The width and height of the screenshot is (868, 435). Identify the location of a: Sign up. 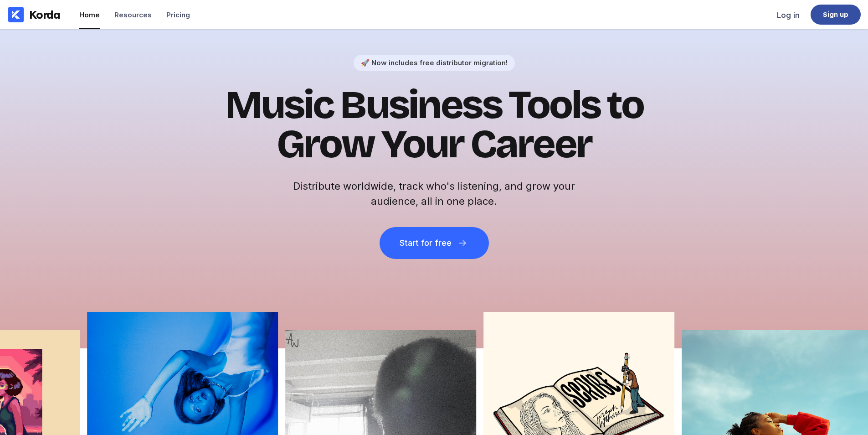
(836, 14).